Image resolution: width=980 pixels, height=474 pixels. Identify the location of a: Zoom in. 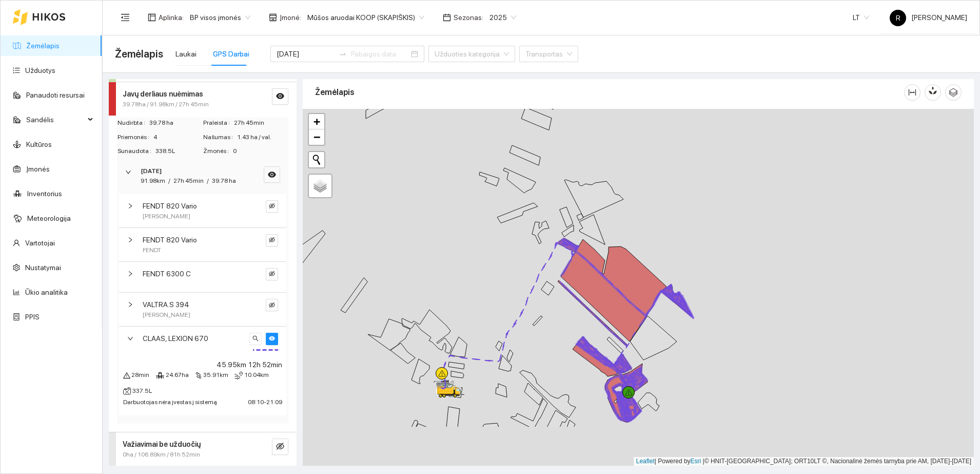
(317, 122).